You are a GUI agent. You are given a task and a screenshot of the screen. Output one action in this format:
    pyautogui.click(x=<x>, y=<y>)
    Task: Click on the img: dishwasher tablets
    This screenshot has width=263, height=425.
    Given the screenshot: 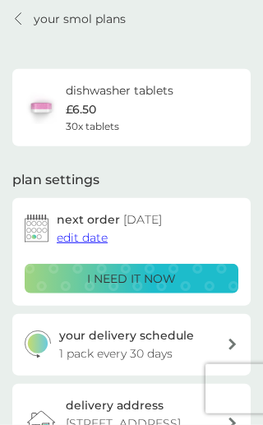 What is the action you would take?
    pyautogui.click(x=41, y=108)
    